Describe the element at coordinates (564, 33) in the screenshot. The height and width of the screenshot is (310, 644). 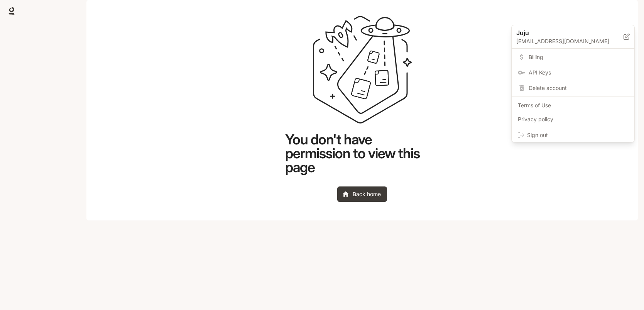
I see `p: Juju` at that location.